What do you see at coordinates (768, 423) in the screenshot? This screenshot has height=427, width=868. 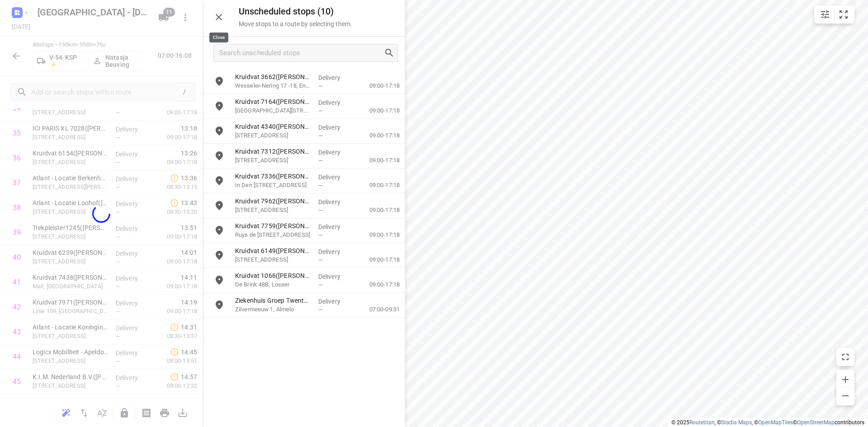 I see `li: © 2025 , © , © © contributors` at bounding box center [768, 423].